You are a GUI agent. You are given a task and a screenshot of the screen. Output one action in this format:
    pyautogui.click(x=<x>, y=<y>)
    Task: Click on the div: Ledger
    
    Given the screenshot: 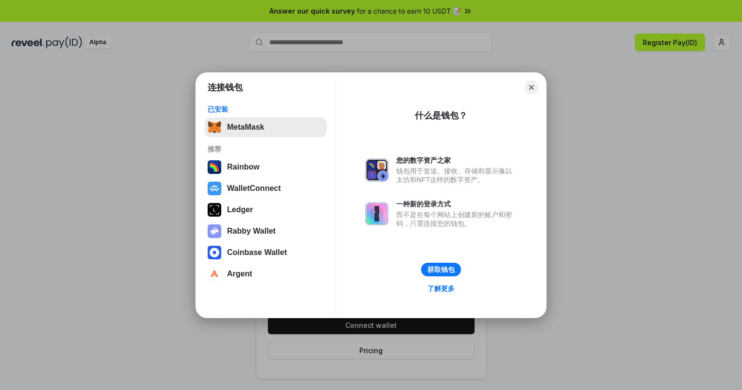 What is the action you would take?
    pyautogui.click(x=240, y=210)
    